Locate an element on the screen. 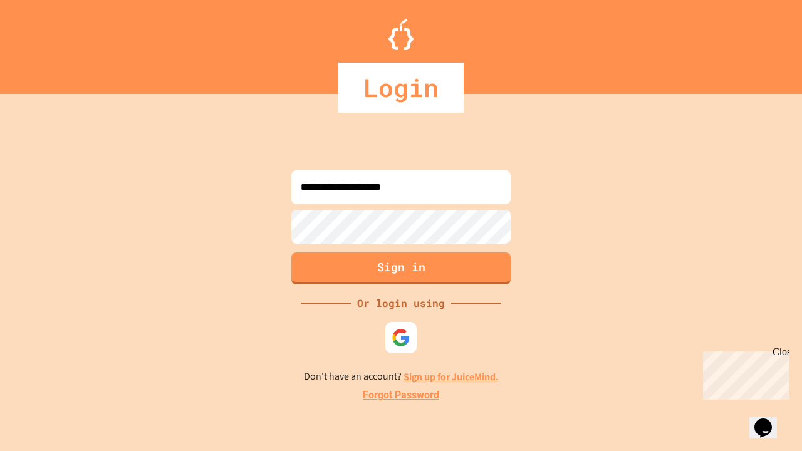 This screenshot has width=802, height=451. img: Logo.svg is located at coordinates (401, 34).